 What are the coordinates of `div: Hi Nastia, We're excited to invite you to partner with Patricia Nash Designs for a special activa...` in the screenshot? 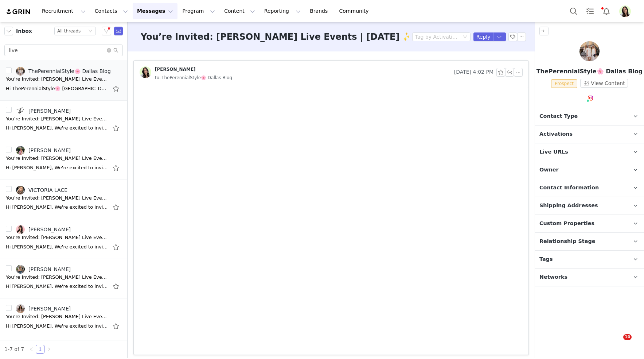 It's located at (57, 128).